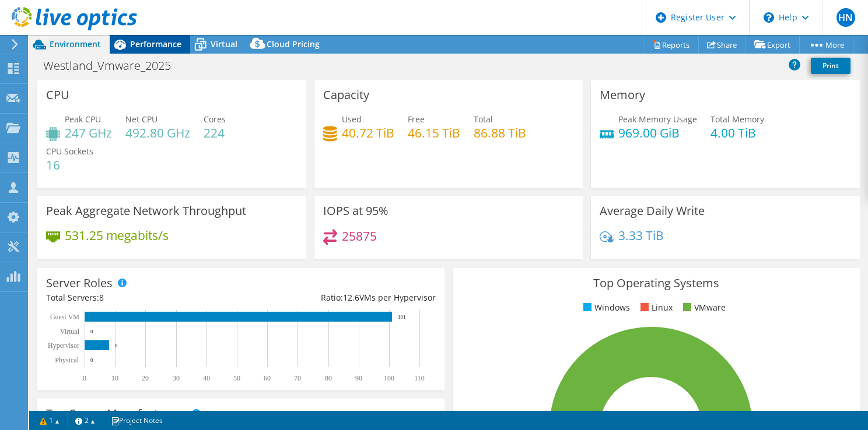 This screenshot has height=430, width=868. What do you see at coordinates (722, 44) in the screenshot?
I see `a: Share` at bounding box center [722, 44].